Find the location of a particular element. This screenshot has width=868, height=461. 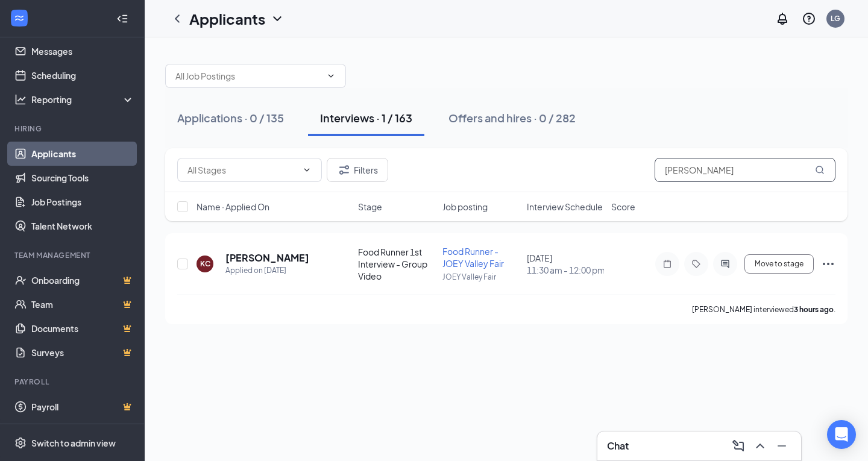

a: PayrollCrown is located at coordinates (82, 407).